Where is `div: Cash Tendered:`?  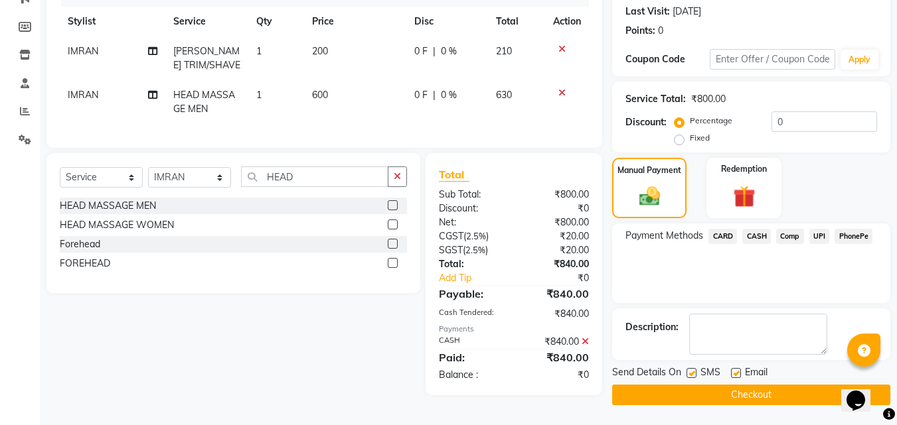
div: Cash Tendered: is located at coordinates (471, 314).